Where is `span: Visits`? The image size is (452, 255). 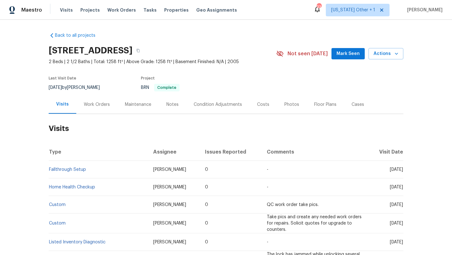 span: Visits is located at coordinates (66, 10).